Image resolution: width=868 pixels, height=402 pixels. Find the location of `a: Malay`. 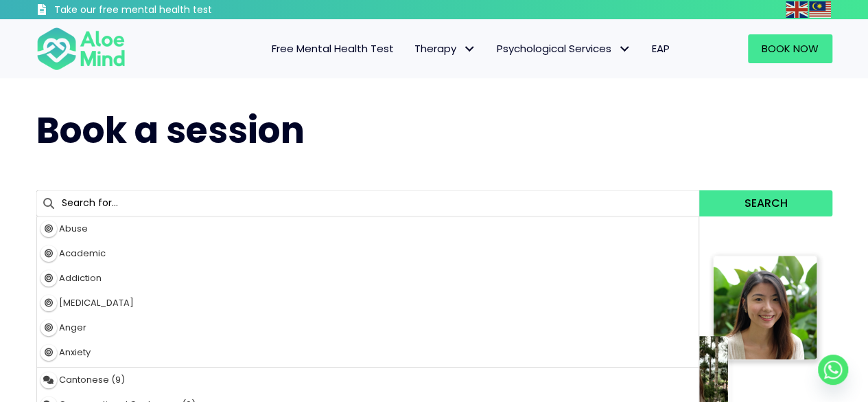

a: Malay is located at coordinates (821, 9).